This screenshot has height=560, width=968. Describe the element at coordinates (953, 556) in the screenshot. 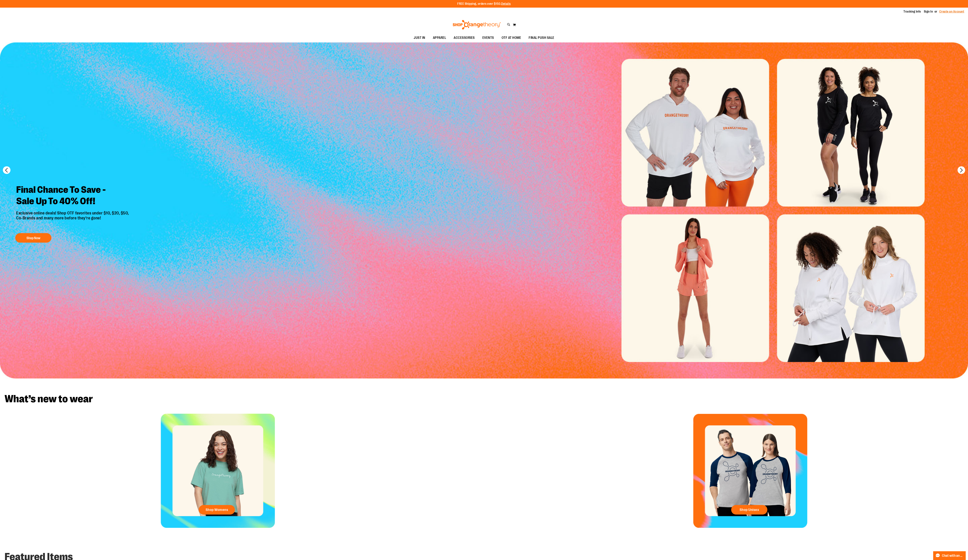

I see `span: Chat with an Expert` at that location.